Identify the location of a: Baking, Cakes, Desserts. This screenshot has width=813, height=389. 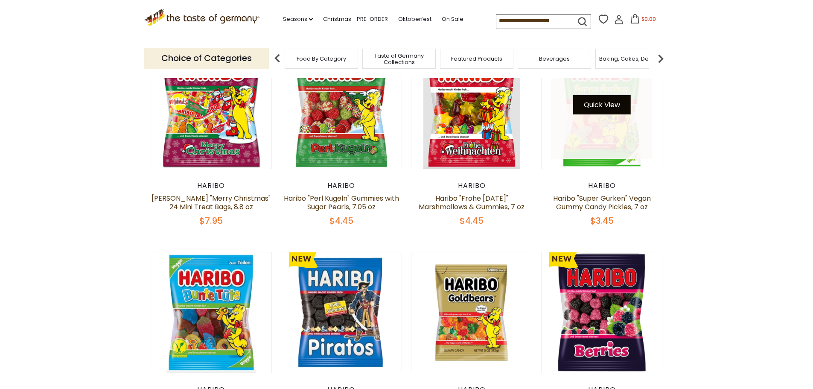
(632, 58).